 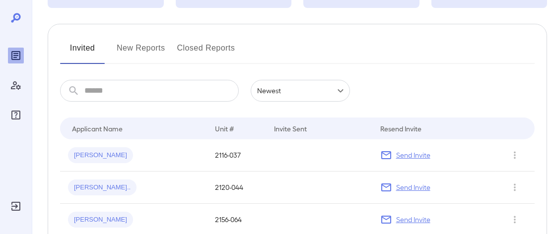 I want to click on div: Manage Users, so click(x=16, y=85).